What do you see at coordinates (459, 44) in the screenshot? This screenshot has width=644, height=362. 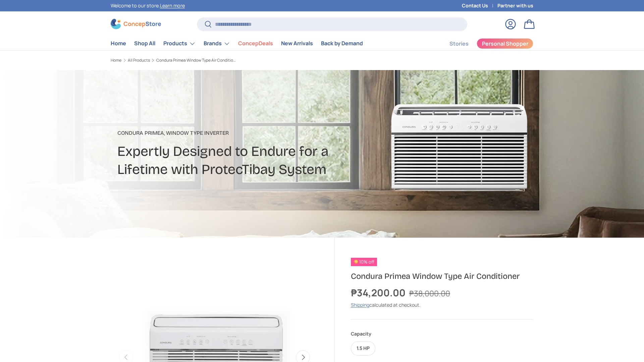 I see `a: Stories` at bounding box center [459, 44].